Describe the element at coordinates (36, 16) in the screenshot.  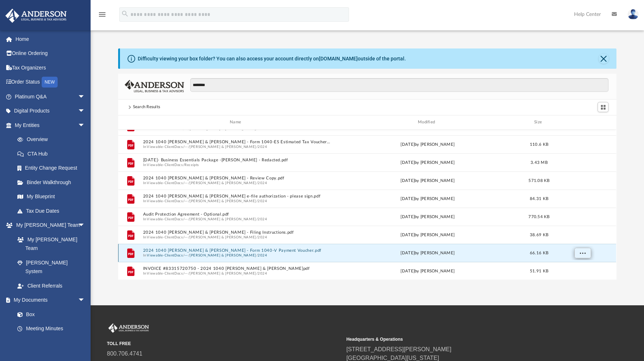
I see `img: Anderson Advisors Platinum Portal` at that location.